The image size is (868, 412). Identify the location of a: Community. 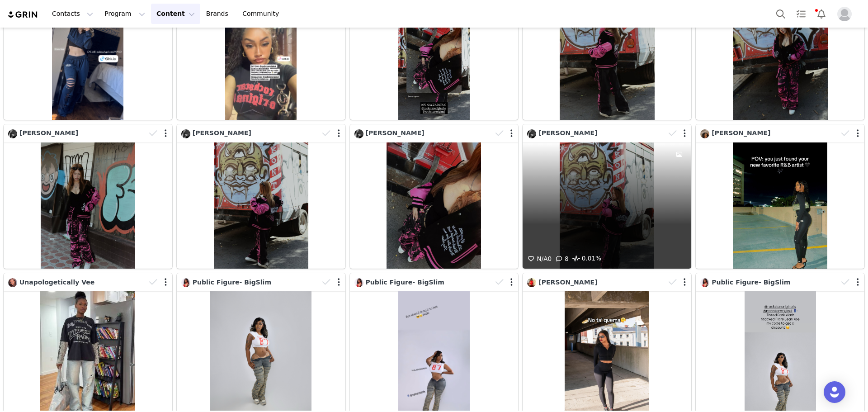
(263, 14).